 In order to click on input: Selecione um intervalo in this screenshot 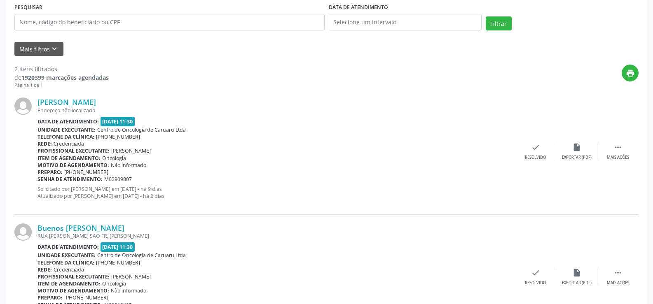, I will do `click(405, 22)`.